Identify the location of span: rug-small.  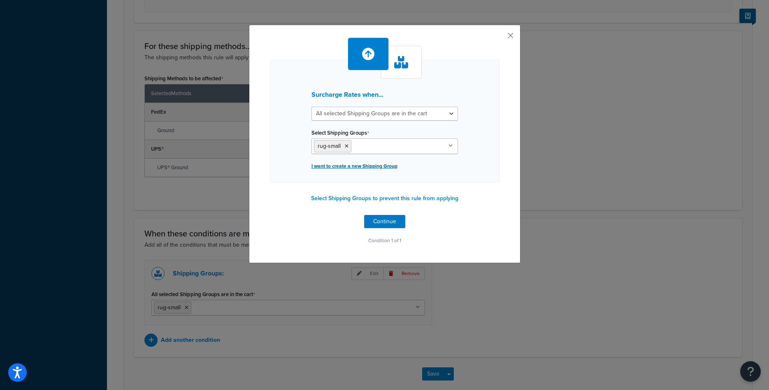
(329, 146).